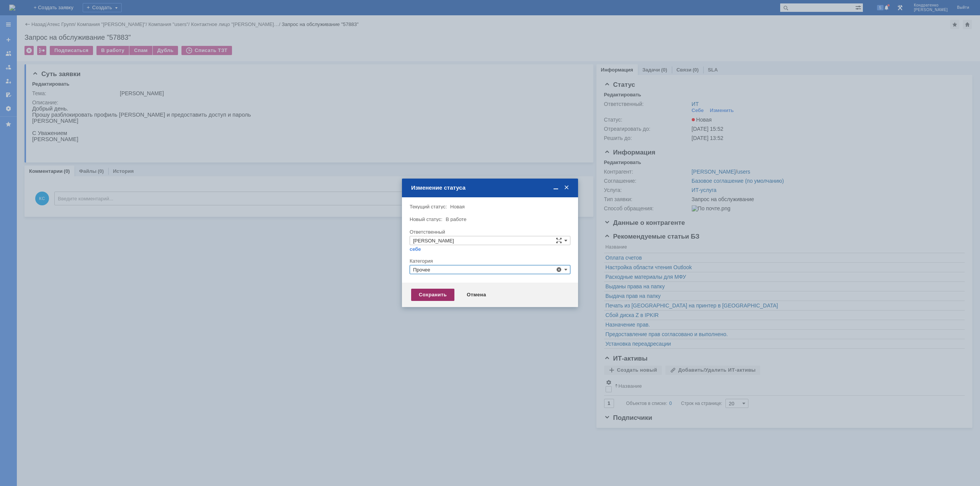 Image resolution: width=980 pixels, height=486 pixels. What do you see at coordinates (556, 188) in the screenshot?
I see `span: Свернуть (Ctrl + M)` at bounding box center [556, 188].